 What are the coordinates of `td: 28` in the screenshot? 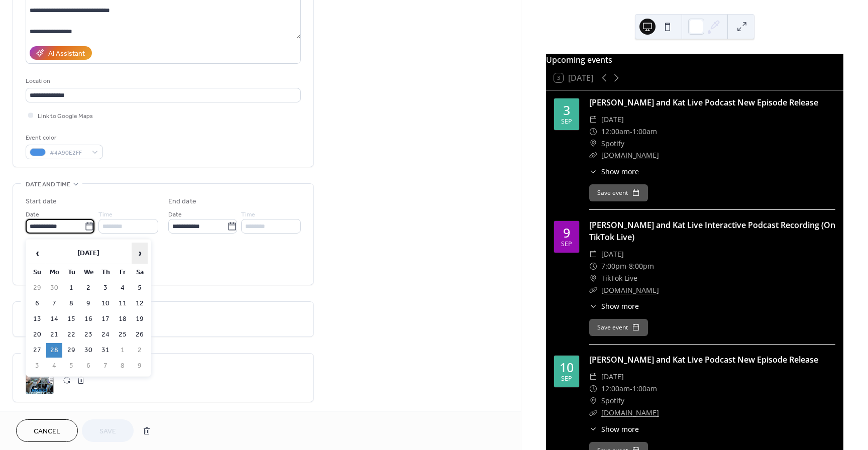 It's located at (55, 351).